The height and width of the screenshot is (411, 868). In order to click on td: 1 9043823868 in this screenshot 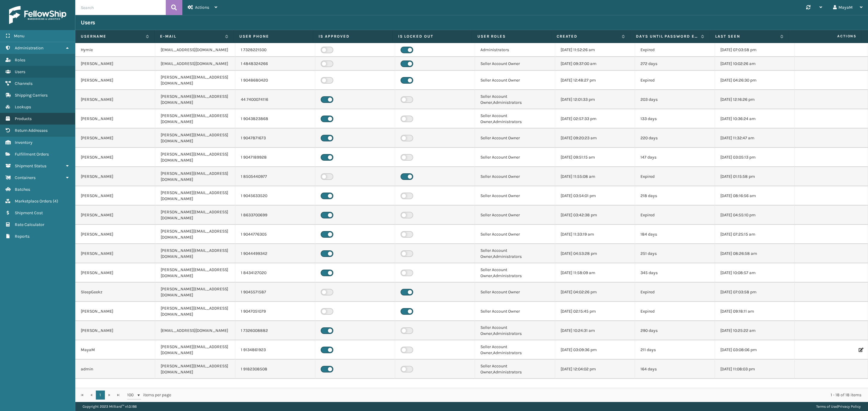, I will do `click(275, 119)`.